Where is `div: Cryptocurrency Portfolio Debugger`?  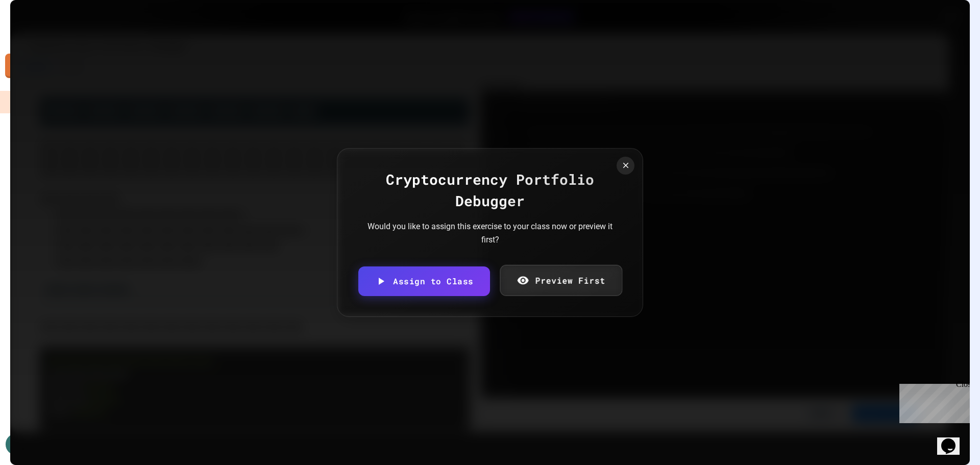 div: Cryptocurrency Portfolio Debugger is located at coordinates (490, 190).